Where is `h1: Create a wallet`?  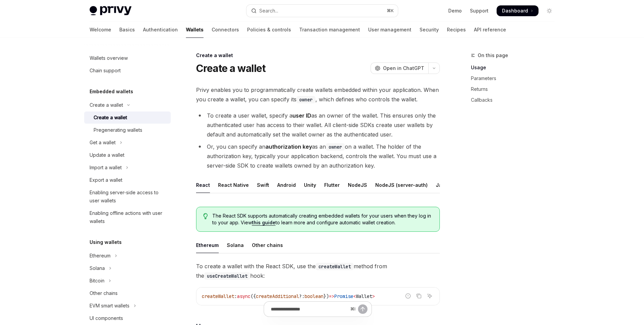
h1: Create a wallet is located at coordinates (231, 68).